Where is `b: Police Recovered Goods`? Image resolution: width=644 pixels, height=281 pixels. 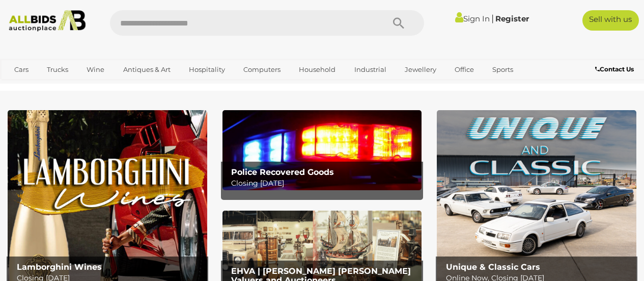
b: Police Recovered Goods is located at coordinates (283, 171).